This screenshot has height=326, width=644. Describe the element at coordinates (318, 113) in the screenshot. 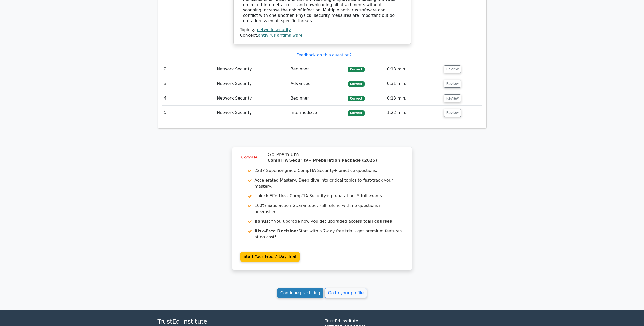

I see `td: Intermediate` at that location.